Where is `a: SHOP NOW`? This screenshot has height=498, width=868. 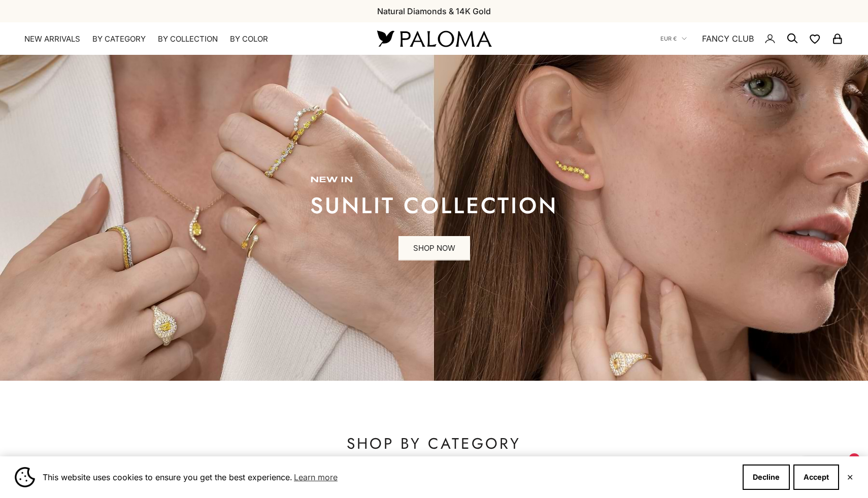
a: SHOP NOW is located at coordinates (434, 248).